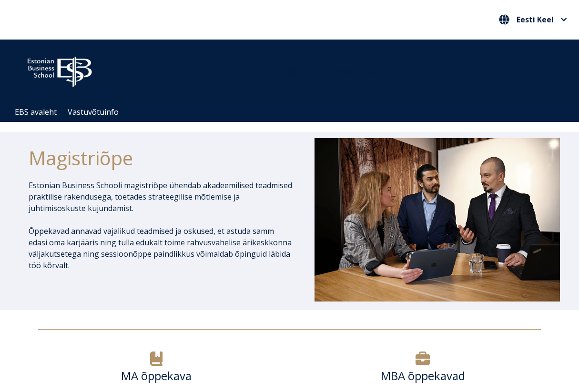  What do you see at coordinates (36, 112) in the screenshot?
I see `a: EBS avaleht` at bounding box center [36, 112].